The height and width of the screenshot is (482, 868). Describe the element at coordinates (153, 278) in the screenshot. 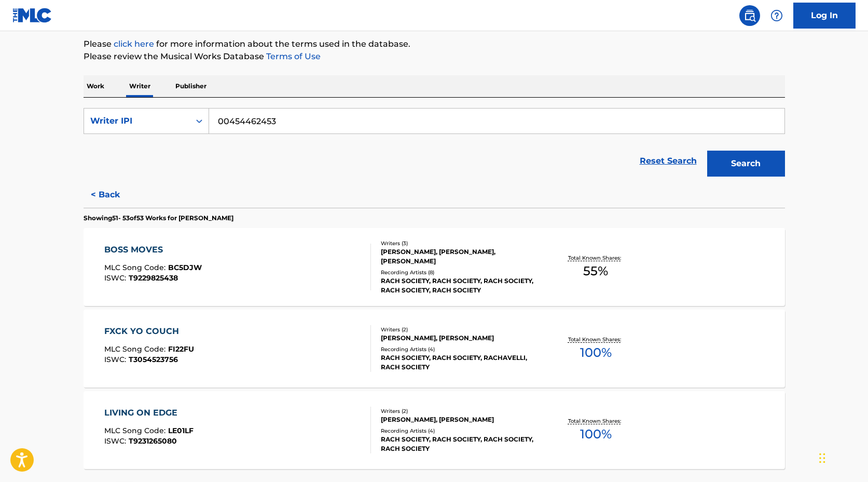

I see `span: T9229825438` at that location.